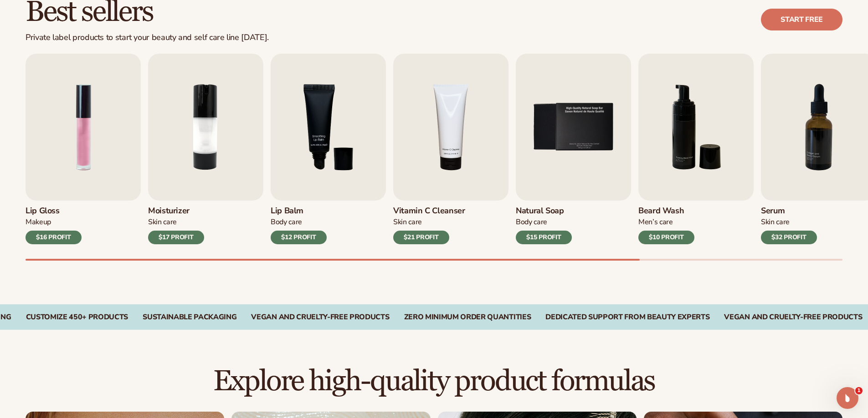  Describe the element at coordinates (189, 317) in the screenshot. I see `div: SUSTAINABLE PACKAGING` at that location.